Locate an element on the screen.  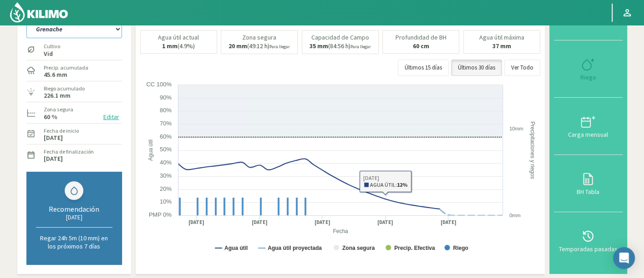
label: Cultivo is located at coordinates (52, 46).